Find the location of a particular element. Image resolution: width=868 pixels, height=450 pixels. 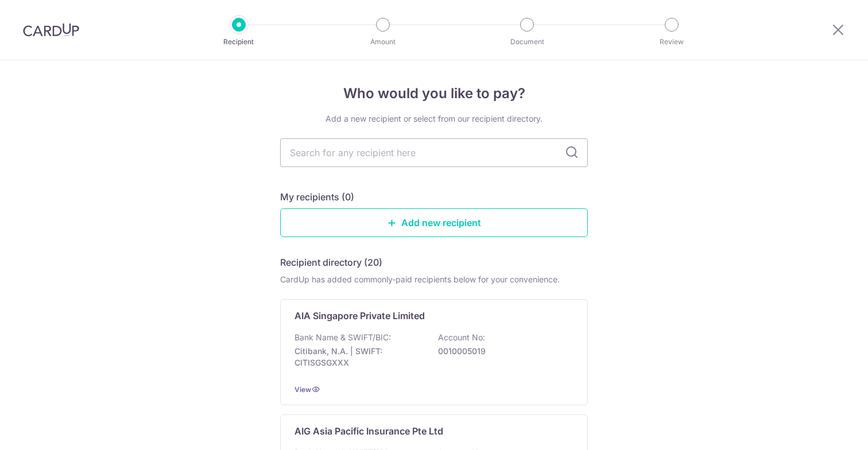

p: Recipient is located at coordinates (239, 42).